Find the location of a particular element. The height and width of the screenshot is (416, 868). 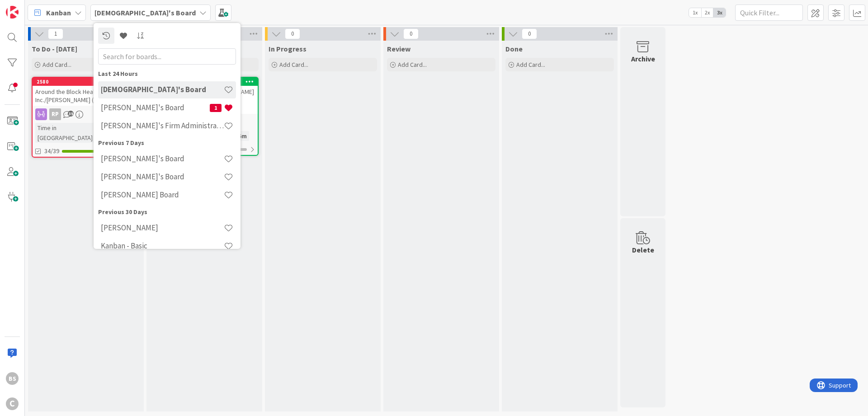

span: Support is located at coordinates (30, 7).